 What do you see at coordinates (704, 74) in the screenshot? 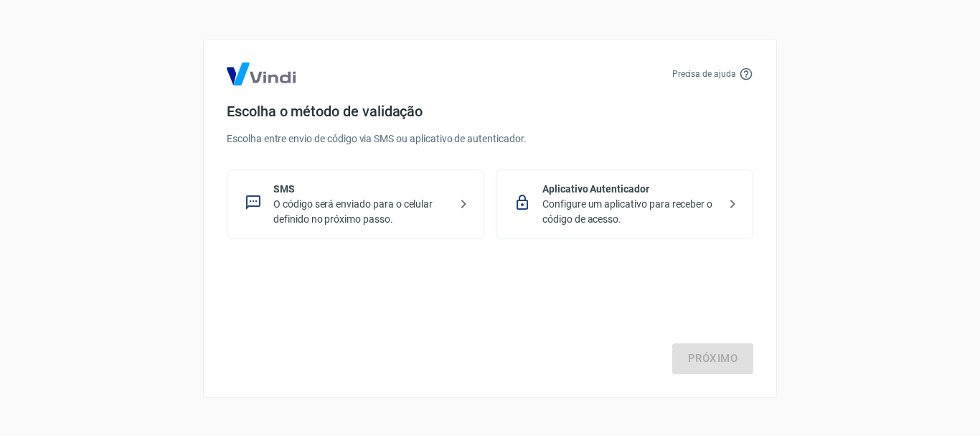
I see `p: Precisa de ajuda` at bounding box center [704, 74].